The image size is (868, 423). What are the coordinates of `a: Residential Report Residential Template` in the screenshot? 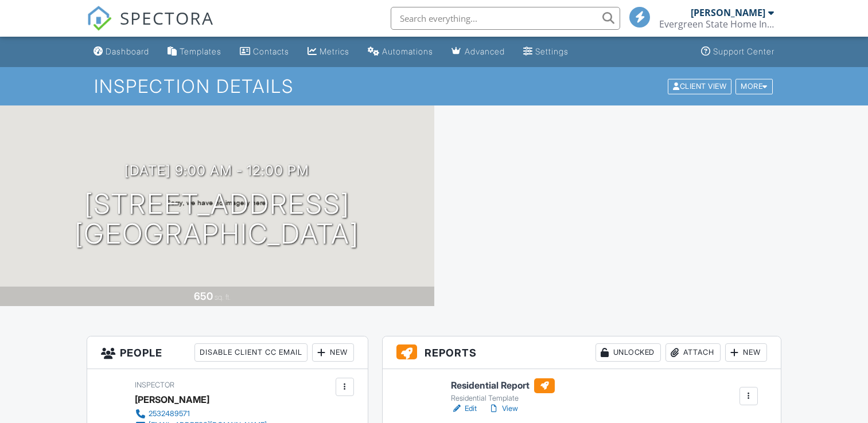 It's located at (502, 391).